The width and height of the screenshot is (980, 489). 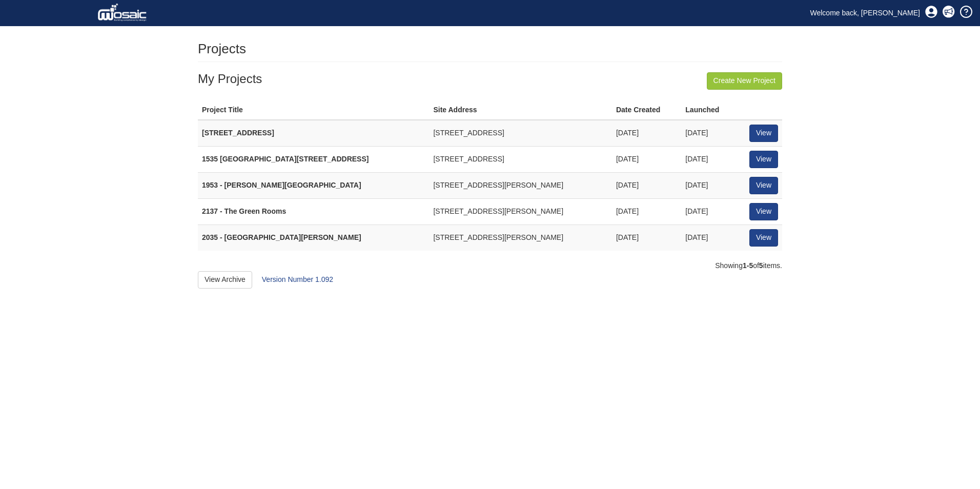 I want to click on a: Create New Project, so click(x=744, y=81).